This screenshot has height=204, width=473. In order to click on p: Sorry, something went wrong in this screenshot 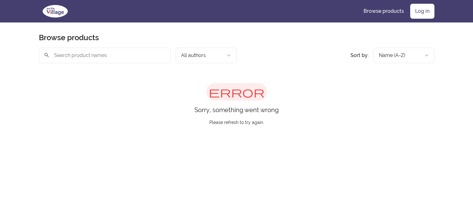, I will do `click(237, 110)`.